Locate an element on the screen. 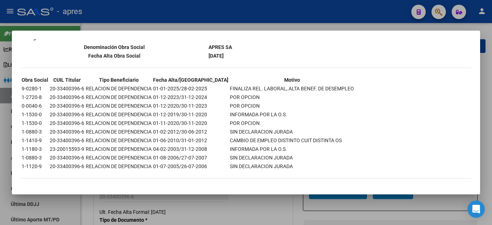 This screenshot has height=225, width=492. td: 01-06-2010/31-01-2012 is located at coordinates (191, 140).